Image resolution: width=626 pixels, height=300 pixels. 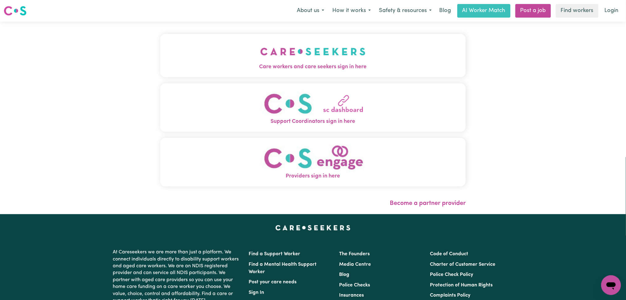 What do you see at coordinates (611, 11) in the screenshot?
I see `a: Login` at bounding box center [611, 11].